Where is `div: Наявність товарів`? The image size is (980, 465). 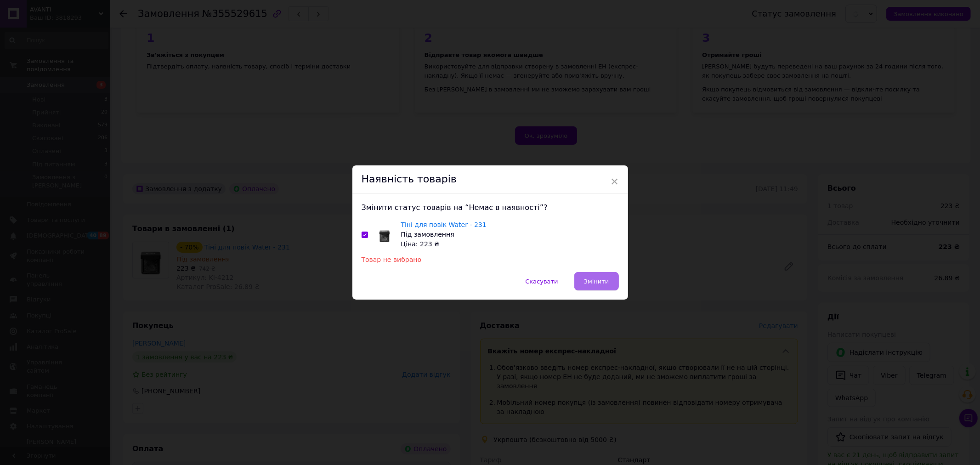 div: Наявність товарів is located at coordinates (490, 179).